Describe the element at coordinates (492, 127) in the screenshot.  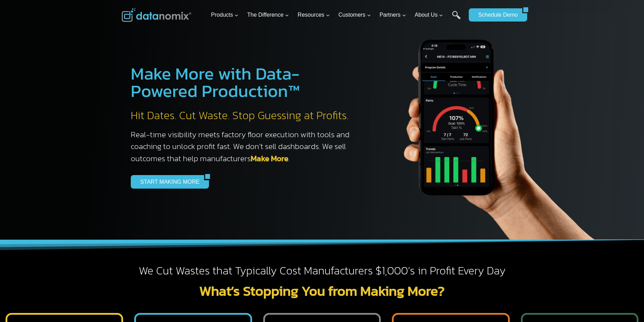
I see `img: The Datanoix Mobile App available on Android and iOS Devices` at that location.